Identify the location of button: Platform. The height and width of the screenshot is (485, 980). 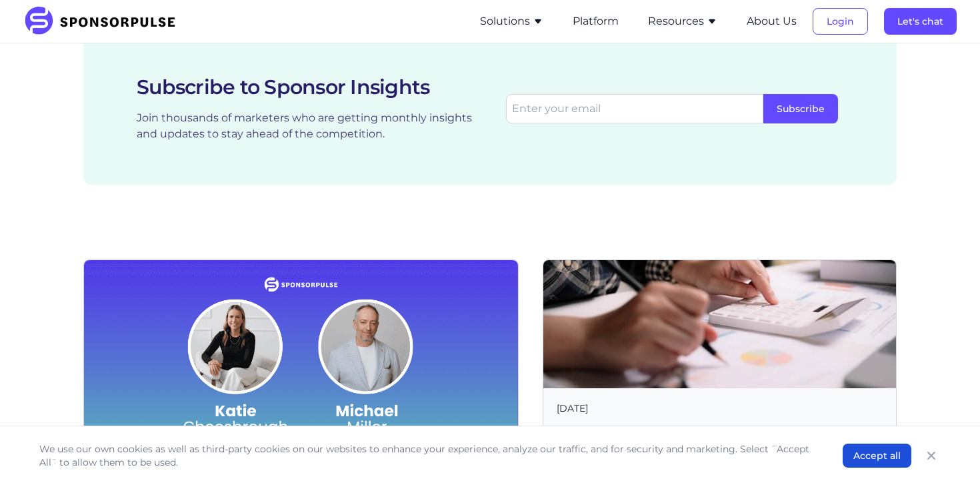
(595, 21).